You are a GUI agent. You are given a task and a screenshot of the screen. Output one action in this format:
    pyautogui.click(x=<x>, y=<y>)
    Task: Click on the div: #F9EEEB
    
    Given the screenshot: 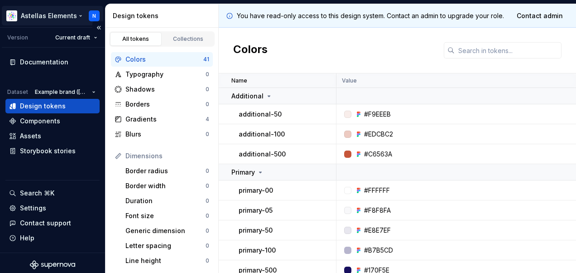 What is the action you would take?
    pyautogui.click(x=377, y=114)
    